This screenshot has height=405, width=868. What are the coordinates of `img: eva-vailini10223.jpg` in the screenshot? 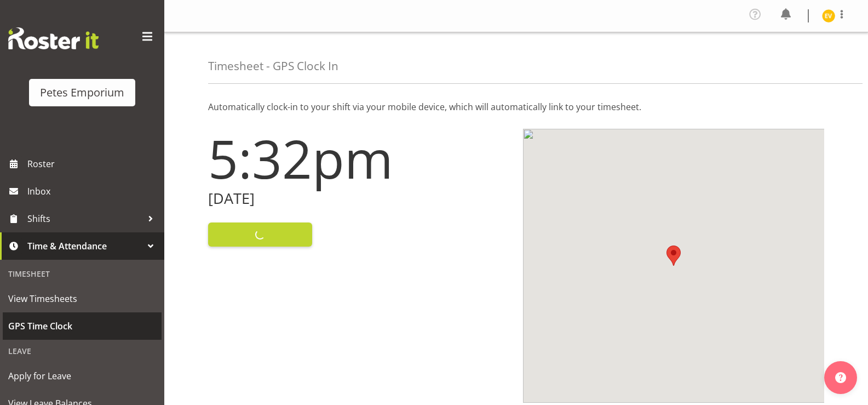 It's located at (829, 16).